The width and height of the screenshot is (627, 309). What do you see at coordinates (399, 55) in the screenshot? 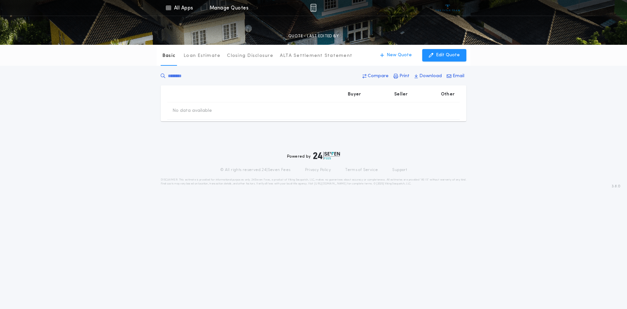
I see `p: New Quote` at bounding box center [399, 55].